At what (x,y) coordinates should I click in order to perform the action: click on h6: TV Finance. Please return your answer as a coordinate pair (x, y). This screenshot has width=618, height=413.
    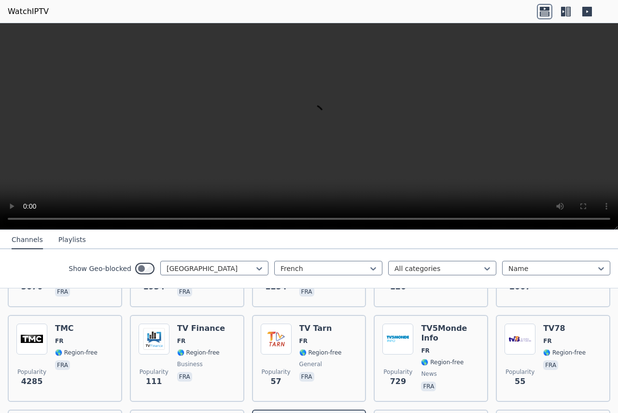
    Looking at the image, I should click on (201, 328).